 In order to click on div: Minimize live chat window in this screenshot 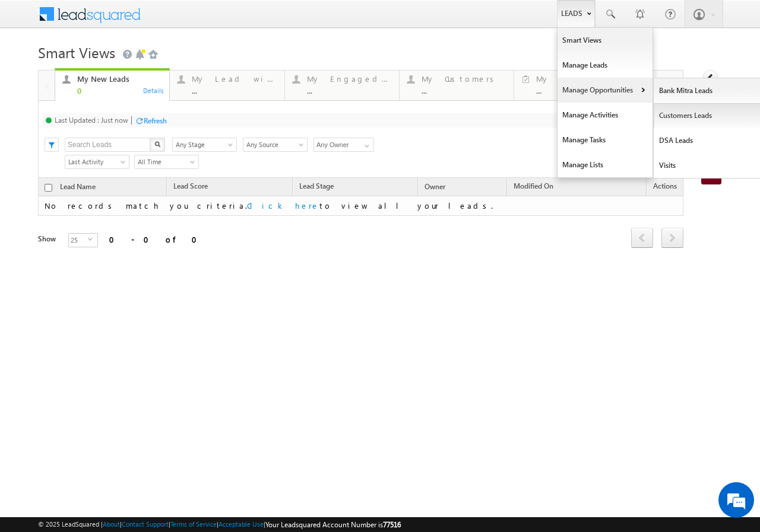, I will do `click(209, 21)`.